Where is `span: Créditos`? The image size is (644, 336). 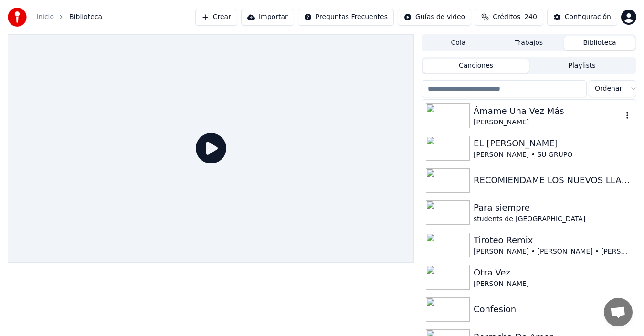 span: Créditos is located at coordinates (506, 17).